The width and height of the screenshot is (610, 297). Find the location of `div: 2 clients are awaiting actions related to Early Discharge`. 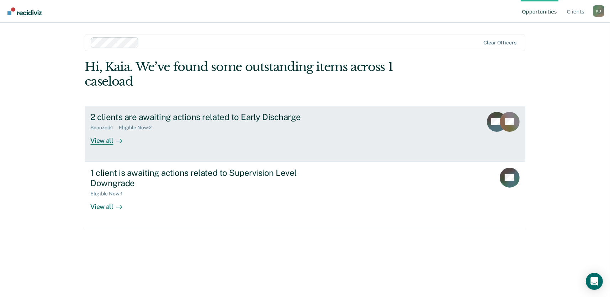

div: 2 clients are awaiting actions related to Early Discharge is located at coordinates (215, 117).